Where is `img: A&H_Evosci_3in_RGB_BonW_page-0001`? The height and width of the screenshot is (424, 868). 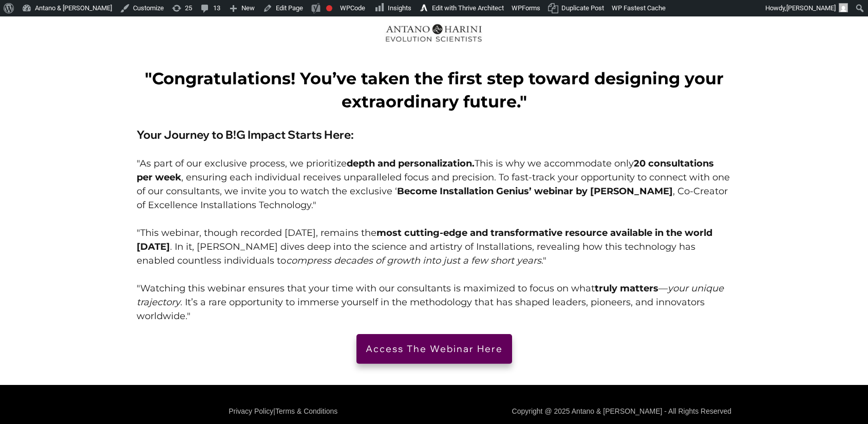
img: A&H_Evosci_3in_RGB_BonW_page-0001 is located at coordinates (434, 34).